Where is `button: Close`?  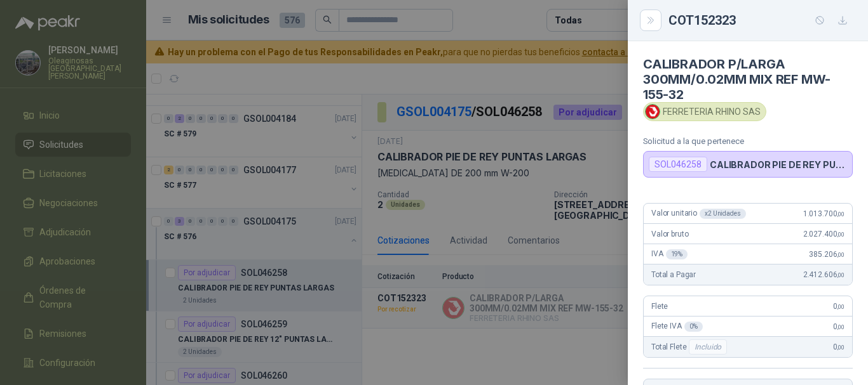 button: Close is located at coordinates (651, 20).